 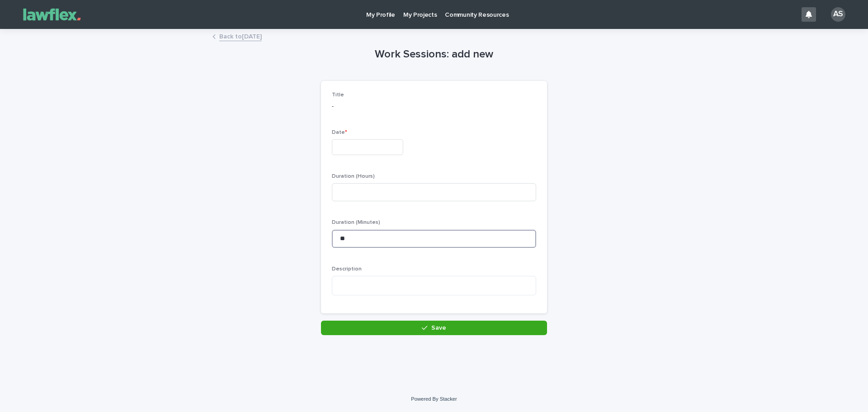 I want to click on span: Save, so click(x=439, y=328).